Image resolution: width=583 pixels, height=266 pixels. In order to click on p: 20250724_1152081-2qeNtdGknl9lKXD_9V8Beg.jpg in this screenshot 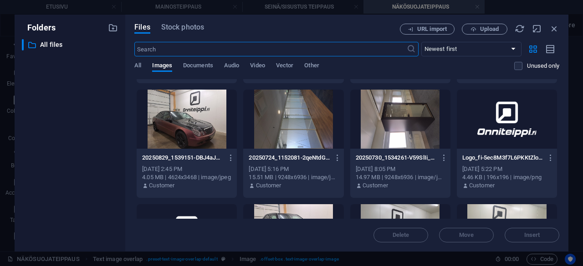, I will do `click(289, 158)`.